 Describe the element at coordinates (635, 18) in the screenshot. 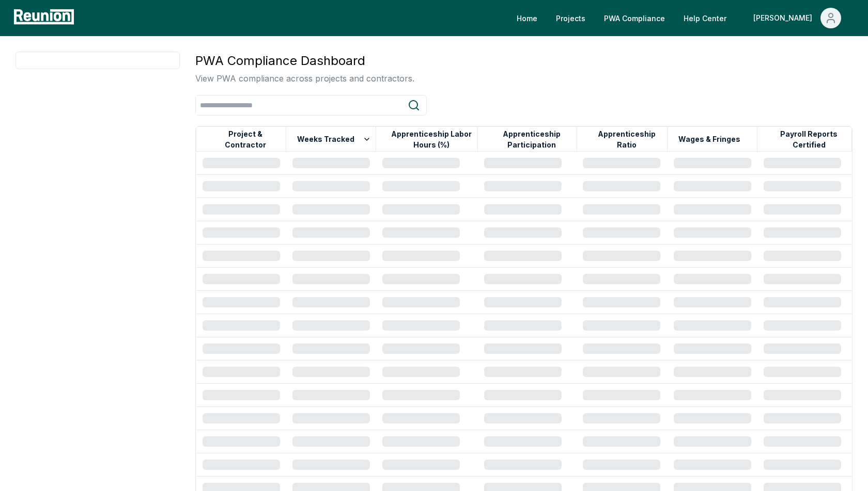

I see `a: PWA Compliance` at that location.